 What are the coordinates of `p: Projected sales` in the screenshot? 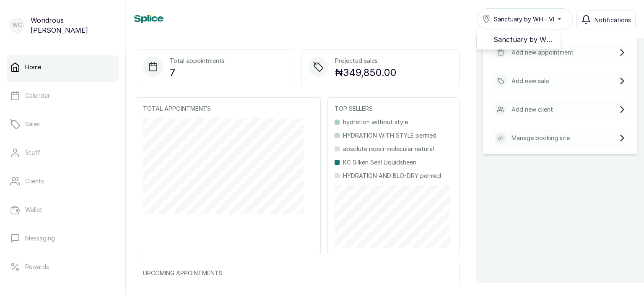 It's located at (366, 60).